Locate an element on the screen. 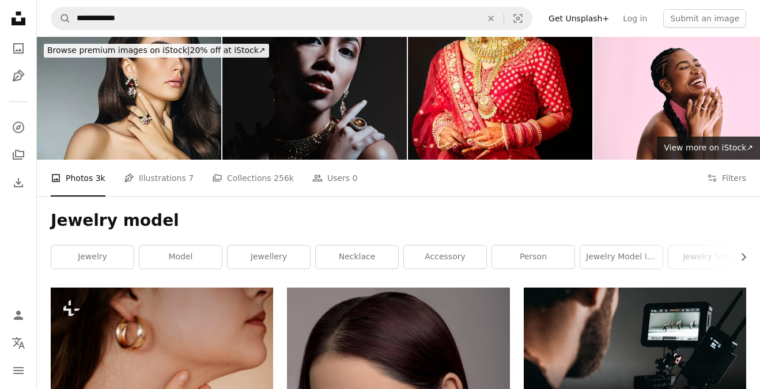 The height and width of the screenshot is (389, 760). button: Menu is located at coordinates (18, 371).